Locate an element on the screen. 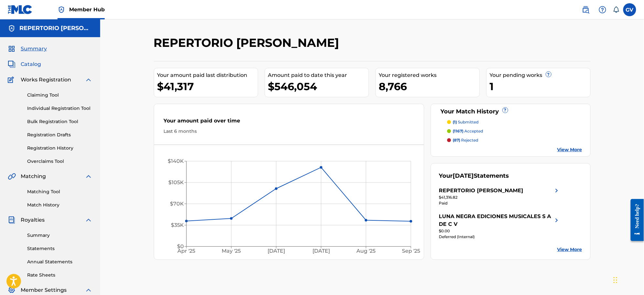 The height and width of the screenshot is (295, 644). div: $41,317 is located at coordinates (208, 86).